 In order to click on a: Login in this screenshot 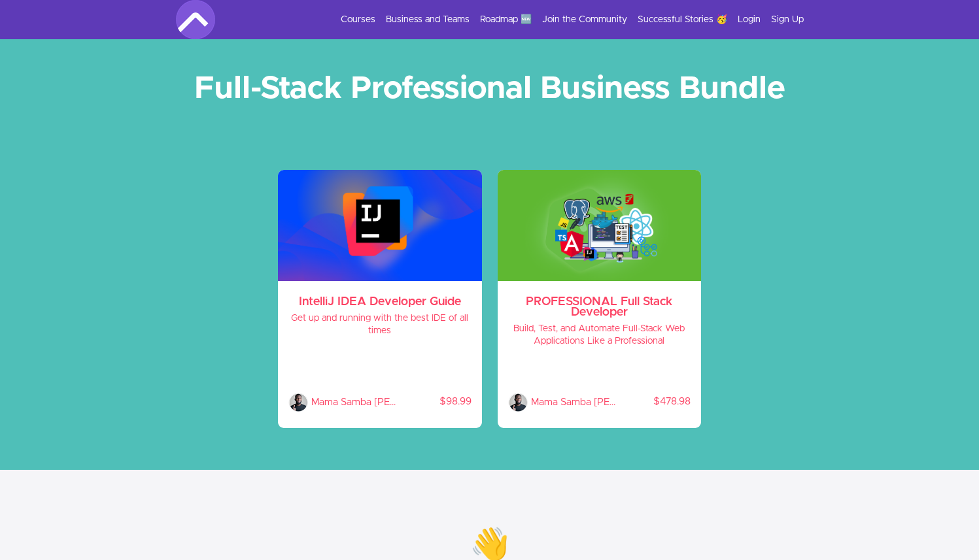, I will do `click(749, 20)`.